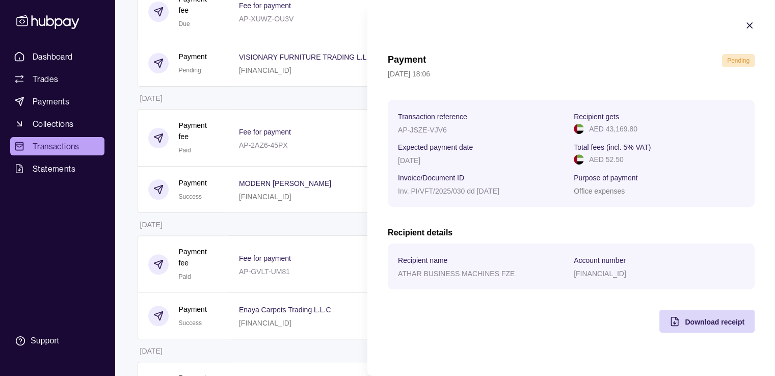  What do you see at coordinates (606, 159) in the screenshot?
I see `p: AED 52.50` at bounding box center [606, 159].